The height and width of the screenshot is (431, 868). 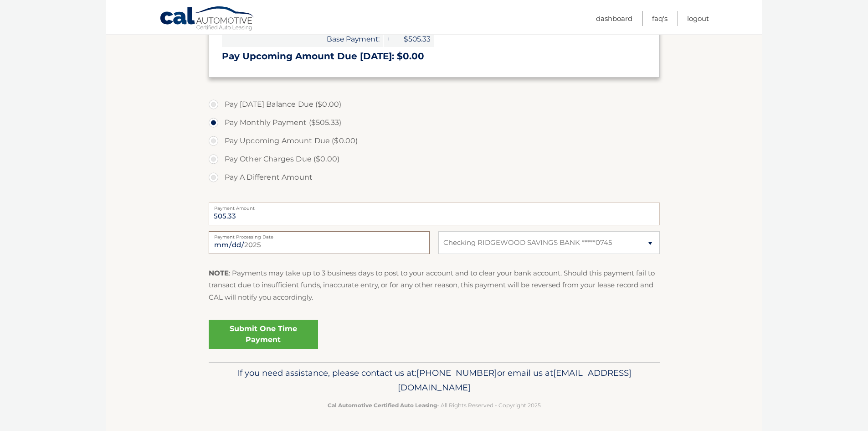 What do you see at coordinates (319, 243) in the screenshot?
I see `input: Payment Date` at bounding box center [319, 243].